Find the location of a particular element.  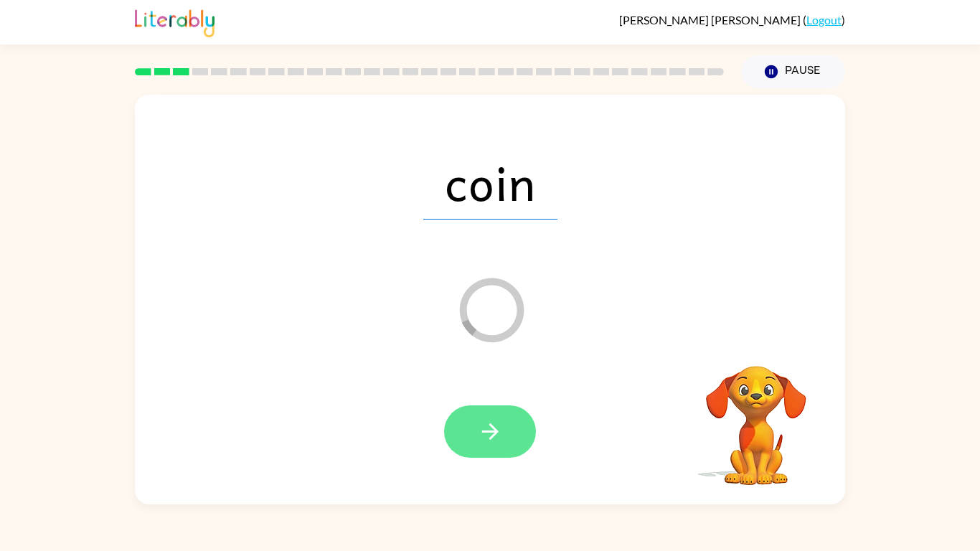

span: coin is located at coordinates (490, 182).